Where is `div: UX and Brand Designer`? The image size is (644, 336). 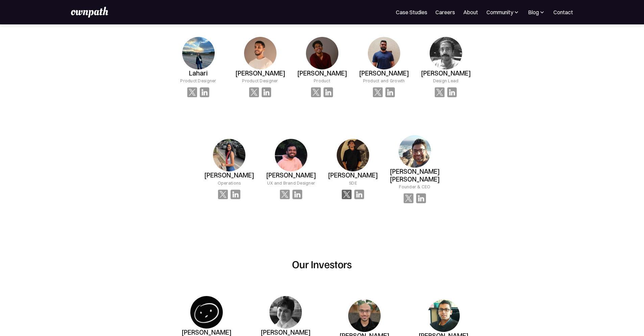 div: UX and Brand Designer is located at coordinates (291, 183).